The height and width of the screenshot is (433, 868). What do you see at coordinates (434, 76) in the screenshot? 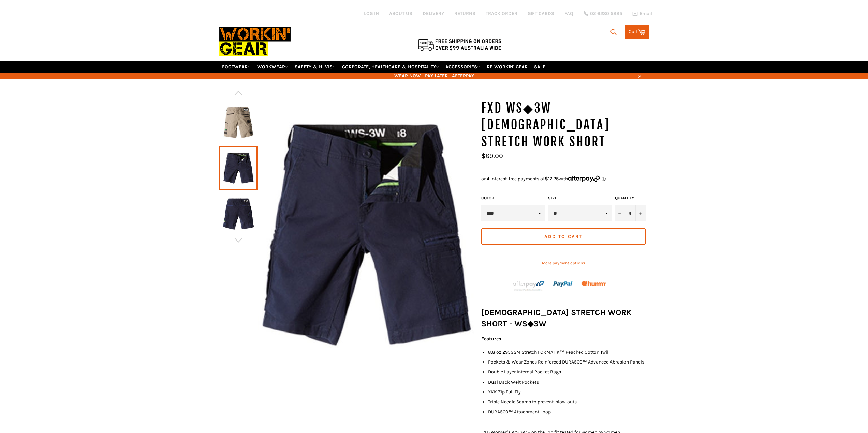
I see `span: WEAR NOW | PAY LATER | AFTERPAY` at bounding box center [434, 76].